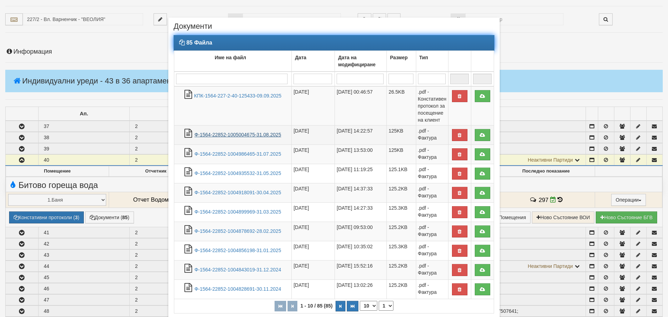 Image resolution: width=668 pixels, height=317 pixels. I want to click on td: Размер: No sort applied, activate to apply an ascending sort, so click(401, 61).